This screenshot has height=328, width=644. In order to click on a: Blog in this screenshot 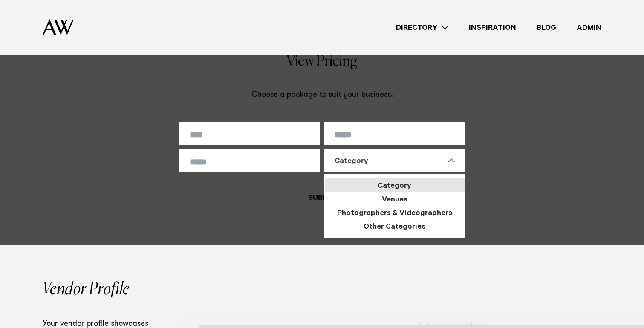, I will do `click(547, 27)`.